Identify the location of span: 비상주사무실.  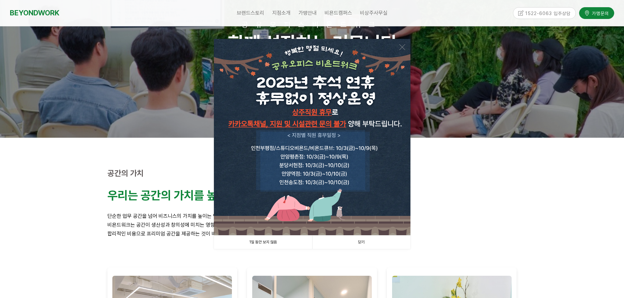
(374, 13).